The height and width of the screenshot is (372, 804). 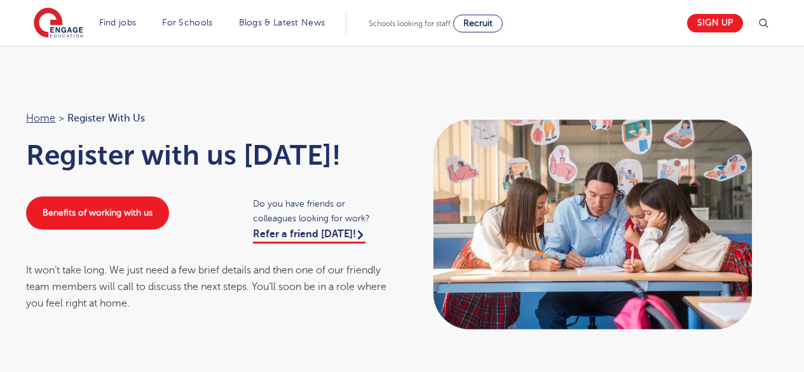 I want to click on div: It won’t take long. We just need a few brief details and then one of our friendly team members wi..., so click(x=208, y=286).